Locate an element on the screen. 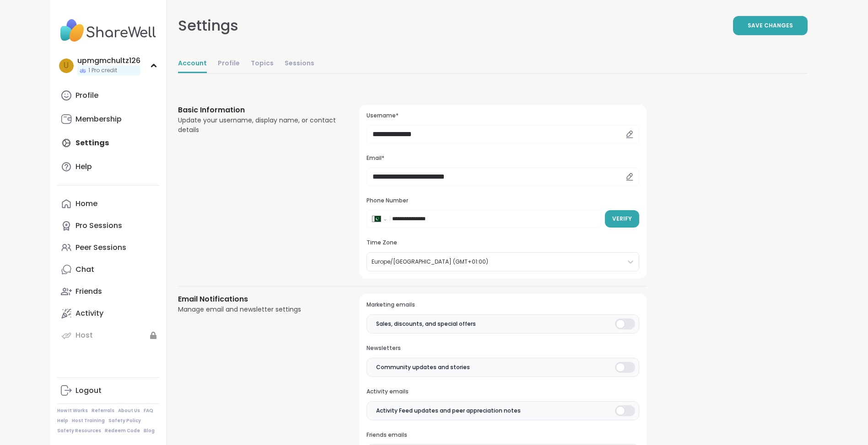 The width and height of the screenshot is (868, 445). a: Home is located at coordinates (108, 204).